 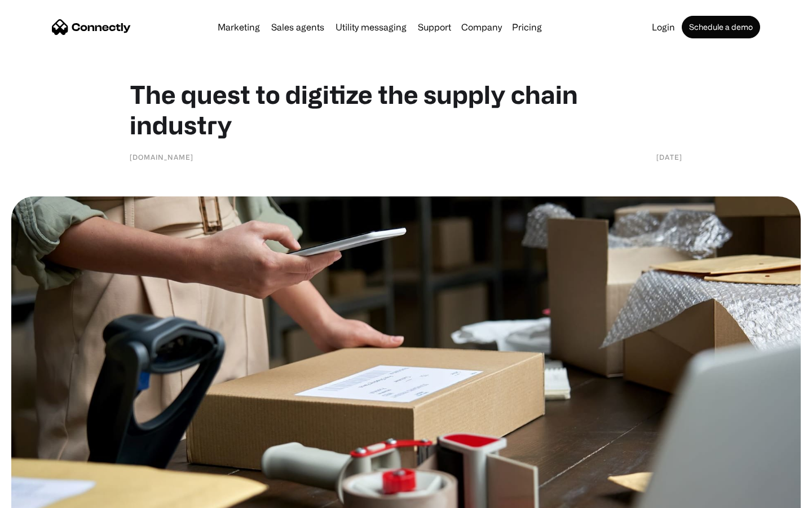 I want to click on a: Marketing, so click(x=238, y=27).